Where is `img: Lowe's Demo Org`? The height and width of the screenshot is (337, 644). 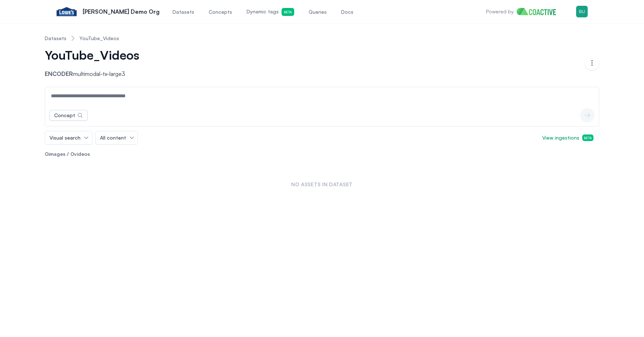
img: Lowe's Demo Org is located at coordinates (66, 12).